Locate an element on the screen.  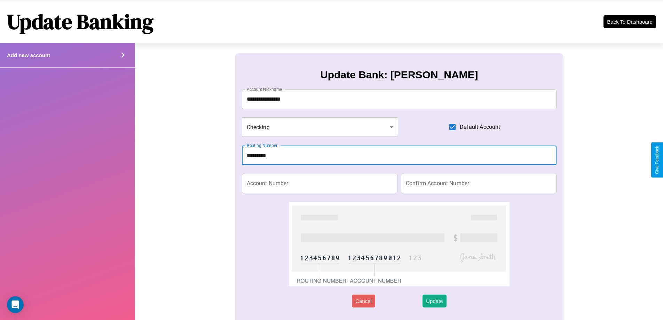
button: Back To Dashboard is located at coordinates (629, 22).